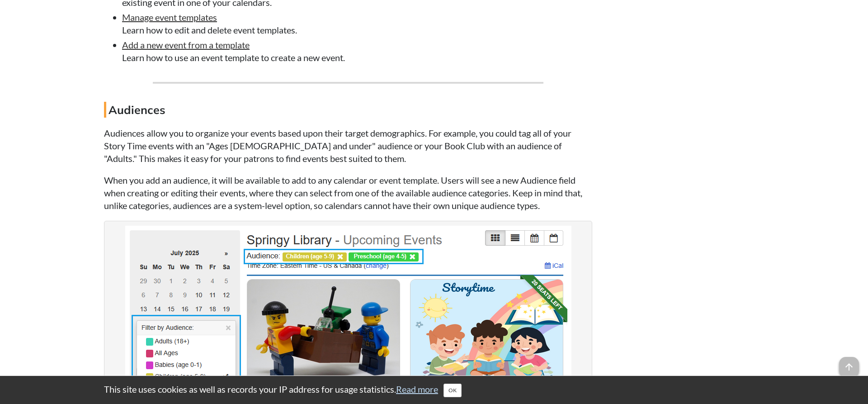  What do you see at coordinates (348, 109) in the screenshot?
I see `h4: Audiences` at bounding box center [348, 109].